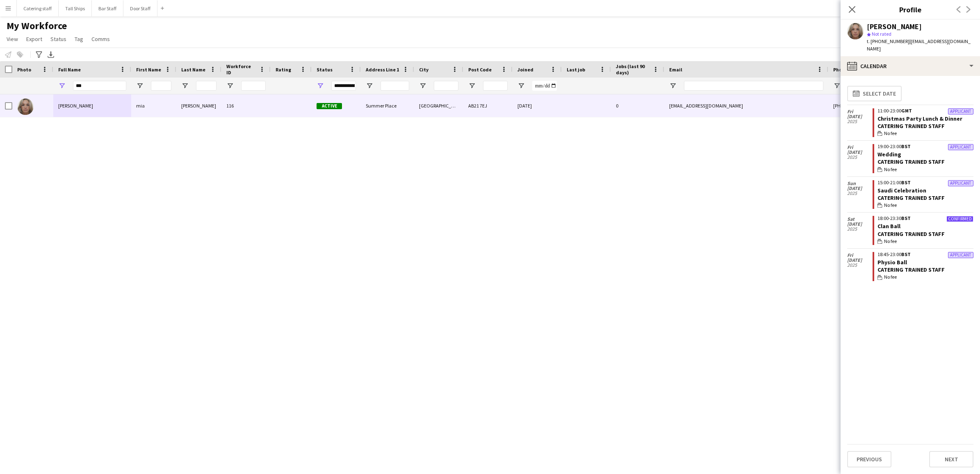 This screenshot has height=474, width=980. What do you see at coordinates (925, 183) in the screenshot?
I see `div: 15:00-21:00` at bounding box center [925, 183].